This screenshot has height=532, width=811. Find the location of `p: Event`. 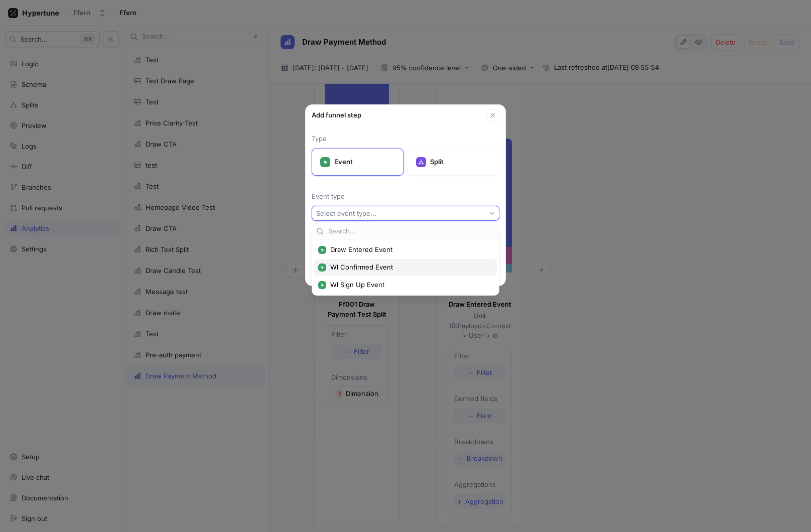

p: Event is located at coordinates (364, 162).